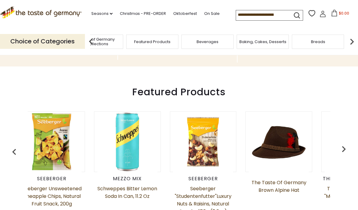 Image resolution: width=358 pixels, height=210 pixels. Describe the element at coordinates (208, 42) in the screenshot. I see `a: Beverages` at that location.